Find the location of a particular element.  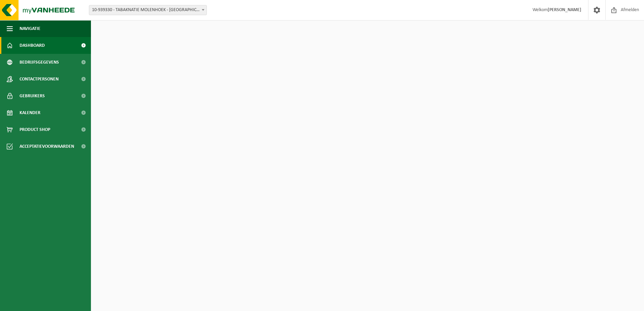

span: Bedrijfsgegevens is located at coordinates (39, 62).